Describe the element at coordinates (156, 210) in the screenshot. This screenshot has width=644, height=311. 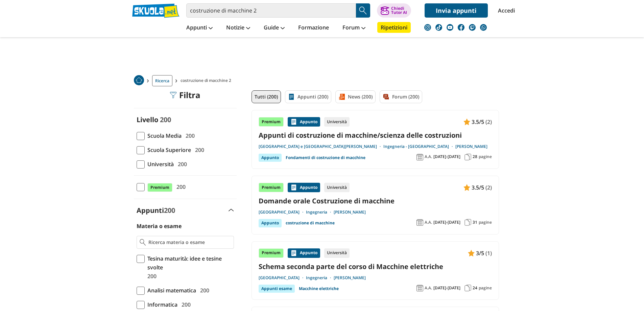
I see `label: Appunti` at that location.